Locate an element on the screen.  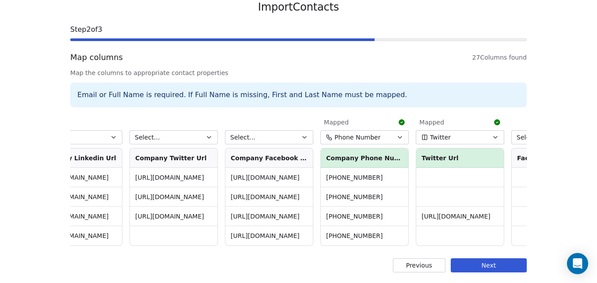
th: Company Twitter Url is located at coordinates (174, 158).